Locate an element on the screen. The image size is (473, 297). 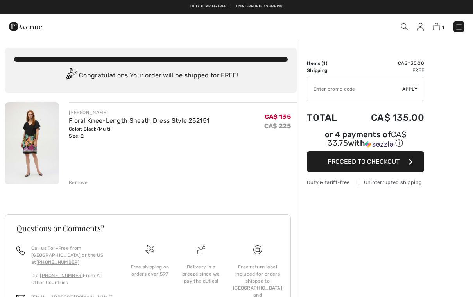
s: CA$ 225 is located at coordinates (278, 126).